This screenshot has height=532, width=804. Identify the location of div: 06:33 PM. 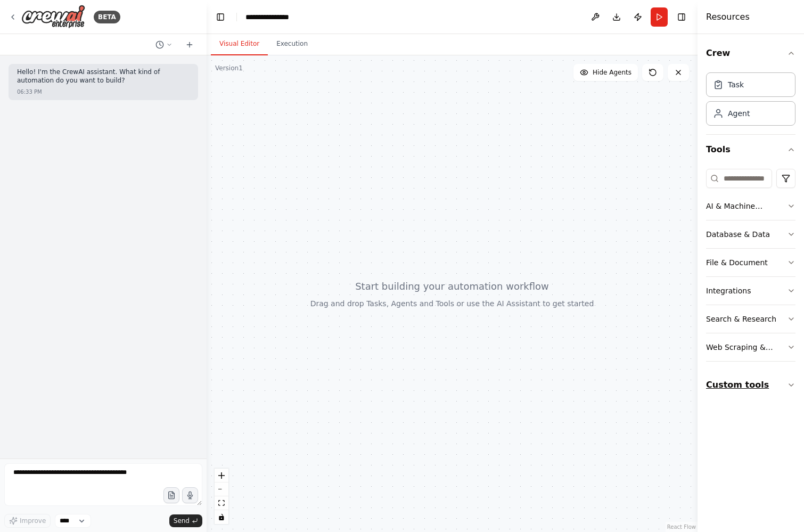
(29, 91).